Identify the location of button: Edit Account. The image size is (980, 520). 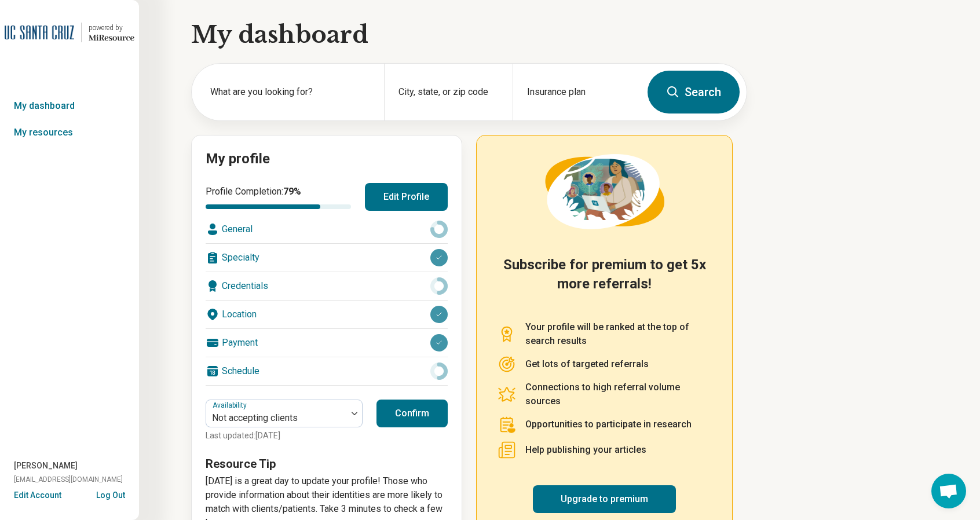
(38, 496).